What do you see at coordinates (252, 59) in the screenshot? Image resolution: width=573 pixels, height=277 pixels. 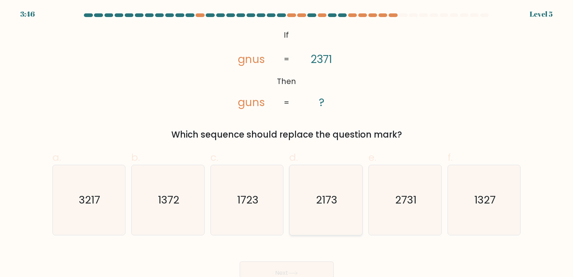 I see `tspan: gnus` at bounding box center [252, 59].